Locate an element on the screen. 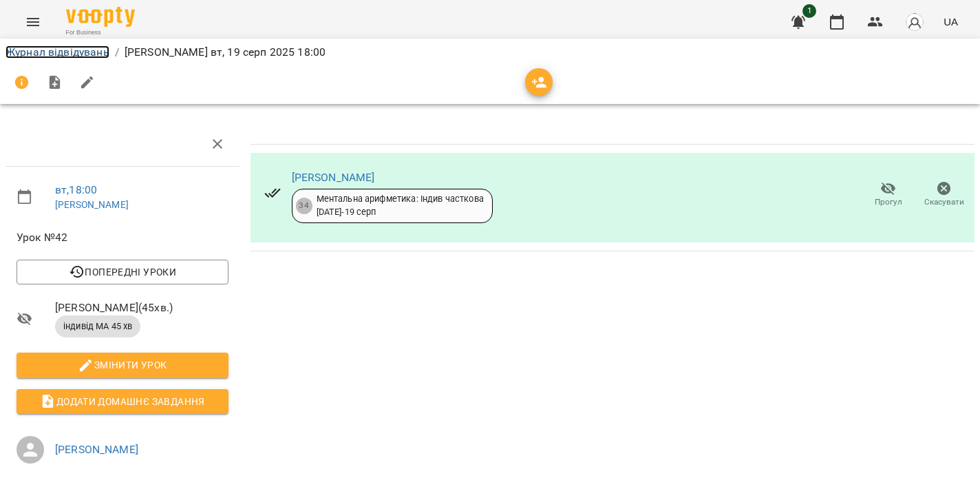 The width and height of the screenshot is (980, 489). div: 34 is located at coordinates (304, 206).